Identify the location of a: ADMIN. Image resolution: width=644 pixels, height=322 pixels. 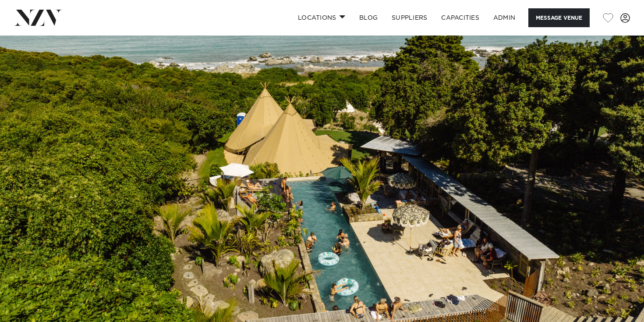
(505, 18).